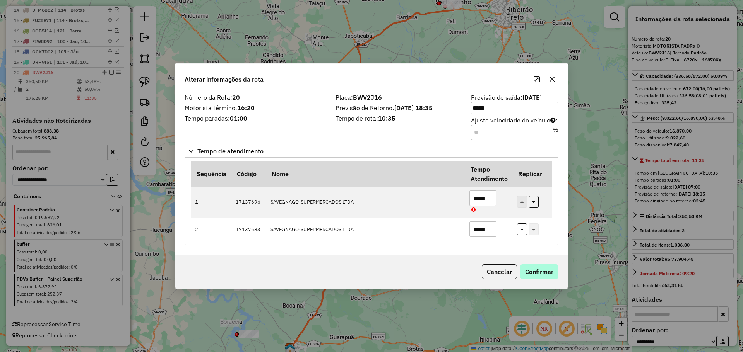  What do you see at coordinates (224, 79) in the screenshot?
I see `span: Alterar informações da rota` at bounding box center [224, 79].